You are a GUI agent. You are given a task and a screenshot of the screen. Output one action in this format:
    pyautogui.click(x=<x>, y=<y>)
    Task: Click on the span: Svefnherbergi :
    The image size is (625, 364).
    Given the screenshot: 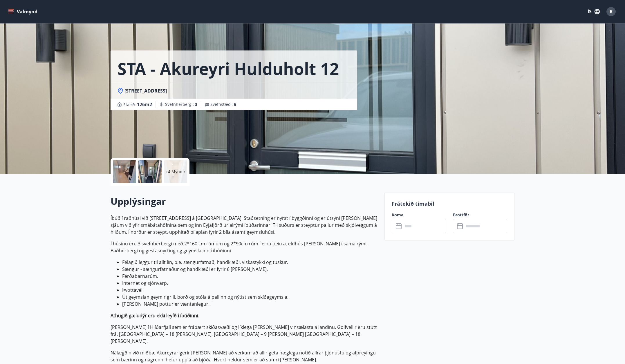 What is the action you would take?
    pyautogui.click(x=181, y=104)
    